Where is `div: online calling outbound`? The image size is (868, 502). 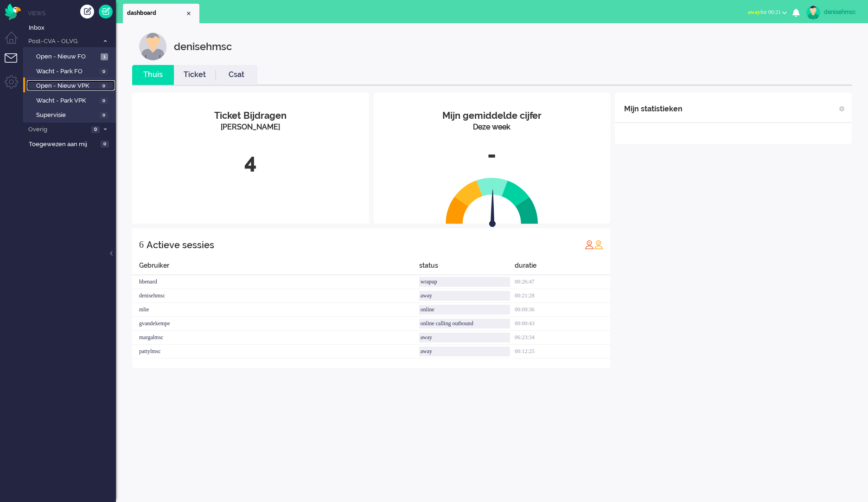 div: online calling outbound is located at coordinates (464, 323).